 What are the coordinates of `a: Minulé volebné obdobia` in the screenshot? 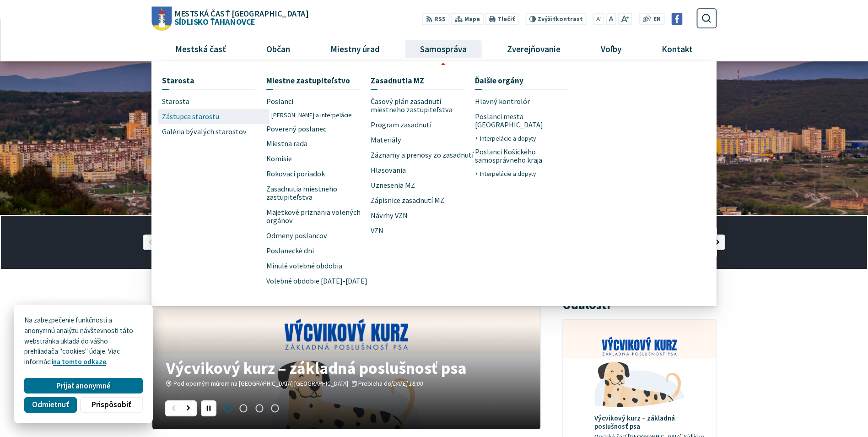 It's located at (319, 265).